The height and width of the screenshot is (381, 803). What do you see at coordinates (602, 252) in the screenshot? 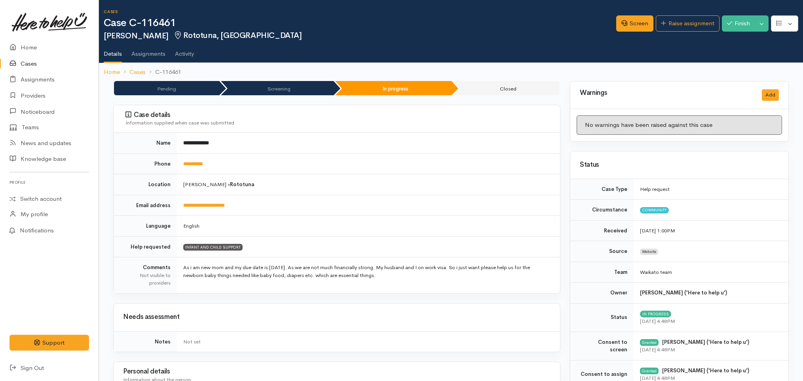
I see `td: Source` at bounding box center [602, 252].